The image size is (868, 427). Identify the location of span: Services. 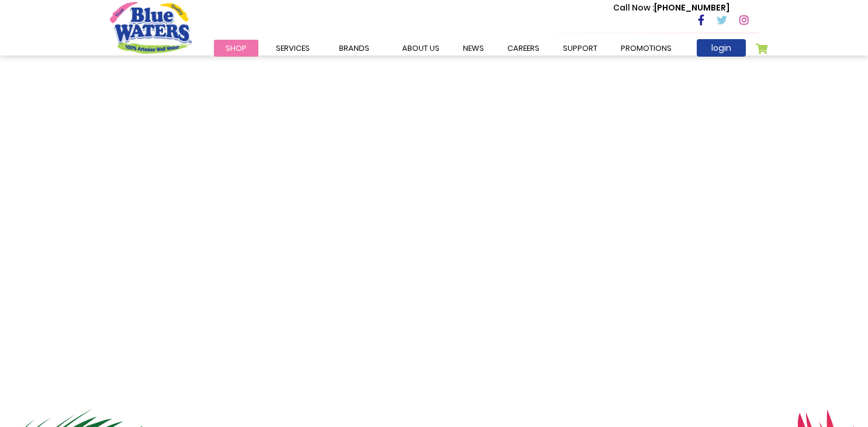
(293, 48).